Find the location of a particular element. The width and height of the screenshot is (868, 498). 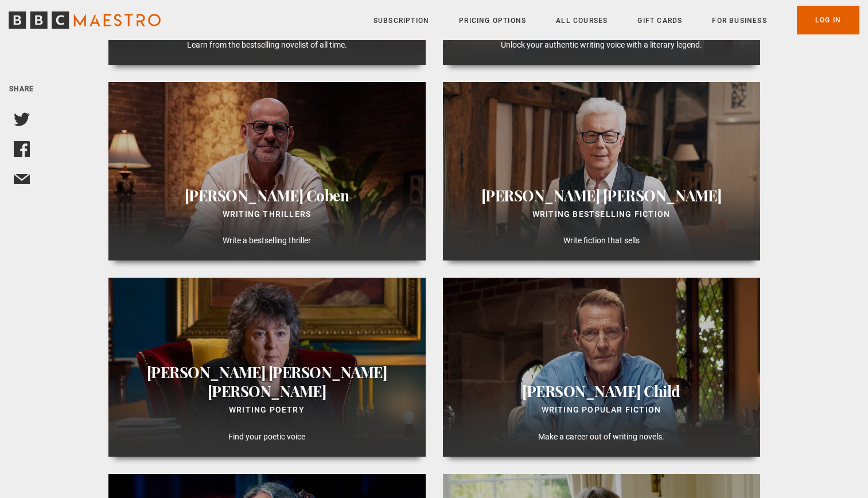

p: Find your poetic voice is located at coordinates (267, 437).